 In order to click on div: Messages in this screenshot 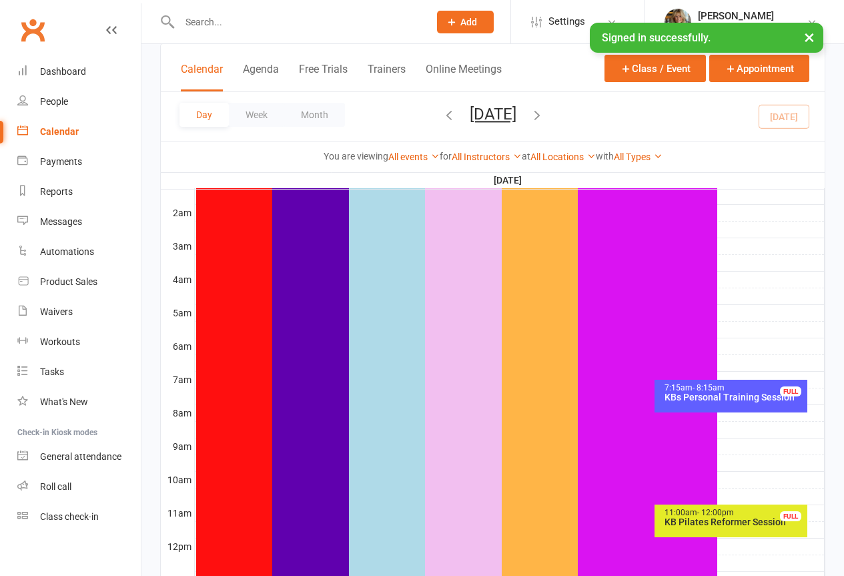, I will do `click(61, 222)`.